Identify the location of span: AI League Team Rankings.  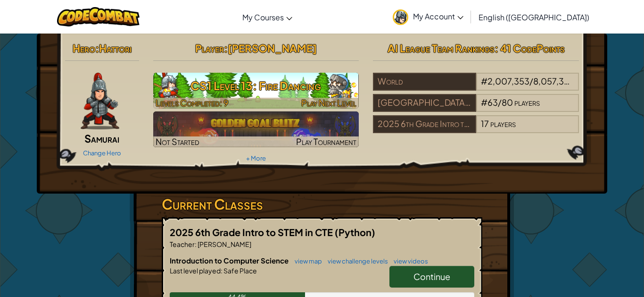
(441, 48).